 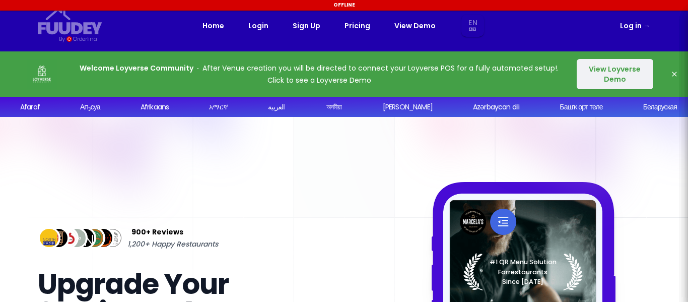 I want to click on a: Sign Up, so click(x=306, y=26).